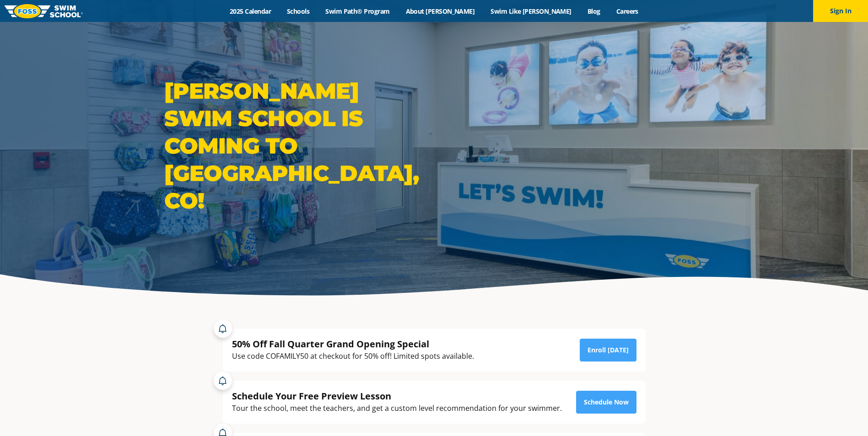  What do you see at coordinates (43, 11) in the screenshot?
I see `img: FOSS Swim School Logo` at bounding box center [43, 11].